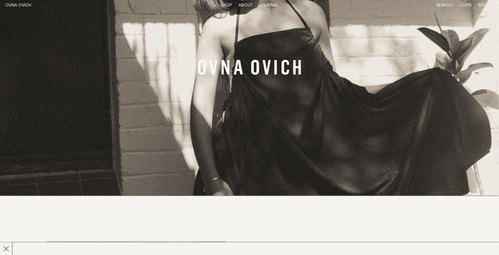 This screenshot has height=255, width=499. Describe the element at coordinates (444, 5) in the screenshot. I see `a: Search` at that location.